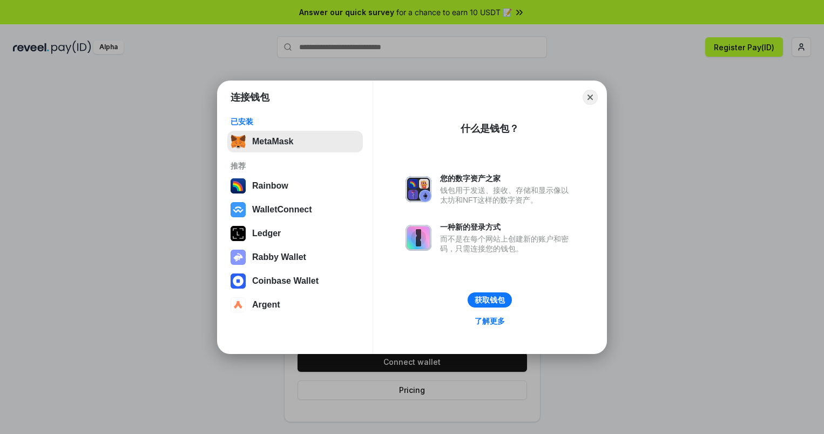 Image resolution: width=824 pixels, height=434 pixels. What do you see at coordinates (282, 209) in the screenshot?
I see `div: WalletConnect` at bounding box center [282, 209].